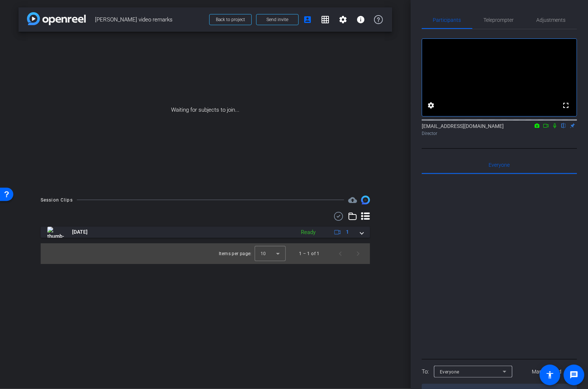 Image resolution: width=588 pixels, height=389 pixels. Describe the element at coordinates (358, 254) in the screenshot. I see `button: Next page` at that location.